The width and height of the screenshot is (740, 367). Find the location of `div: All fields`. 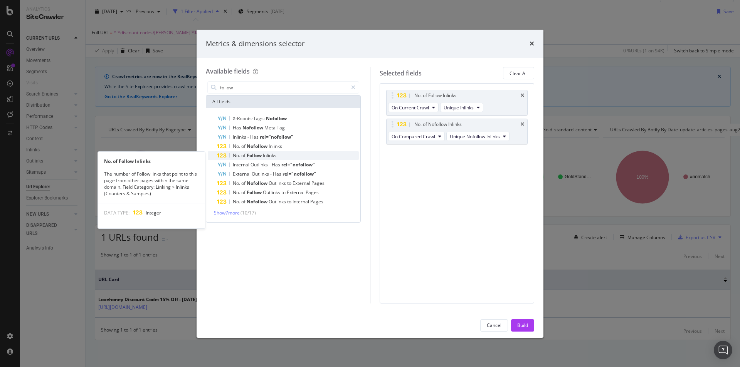

div: All fields is located at coordinates (283, 102).